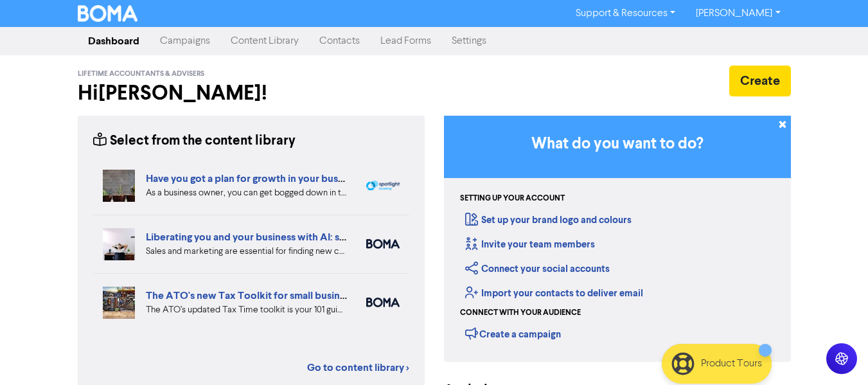 This screenshot has height=385, width=868. I want to click on img: spotlight, so click(383, 185).